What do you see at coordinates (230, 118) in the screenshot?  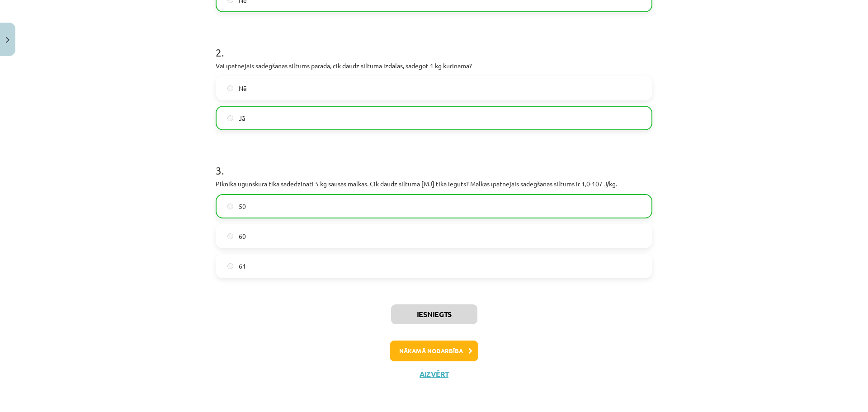 I see `input: Jā` at bounding box center [230, 118].